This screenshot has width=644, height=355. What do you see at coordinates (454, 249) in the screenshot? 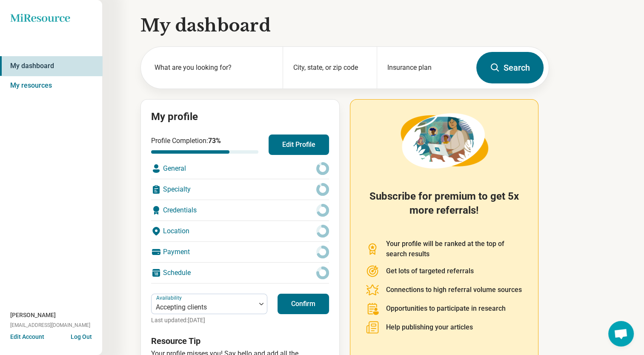
I see `p: Your profile will be ranked at the top of search results` at bounding box center [454, 249].